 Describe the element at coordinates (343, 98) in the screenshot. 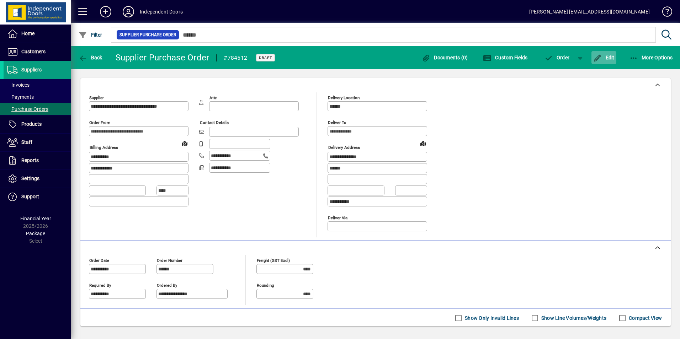

I see `mat-label: Delivery Location` at that location.